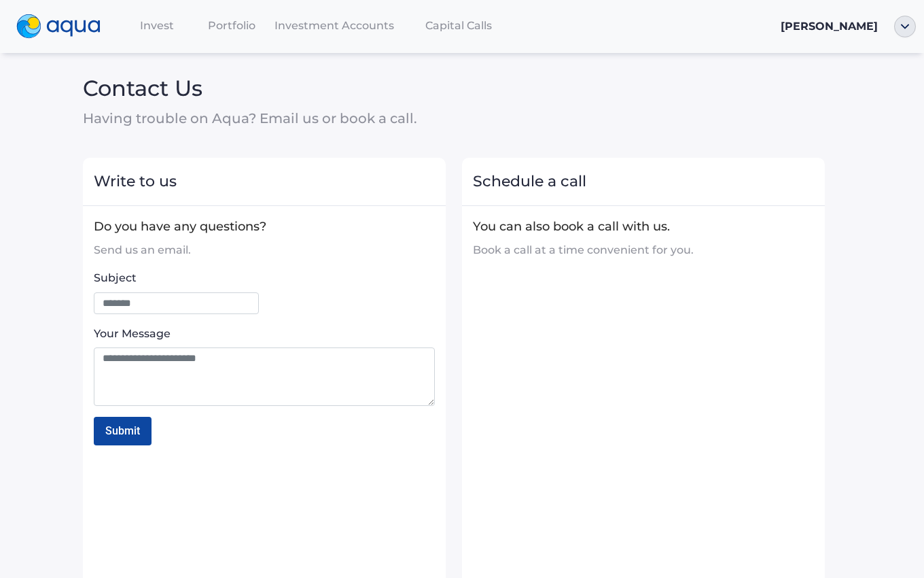  I want to click on span: Portfolio, so click(232, 25).